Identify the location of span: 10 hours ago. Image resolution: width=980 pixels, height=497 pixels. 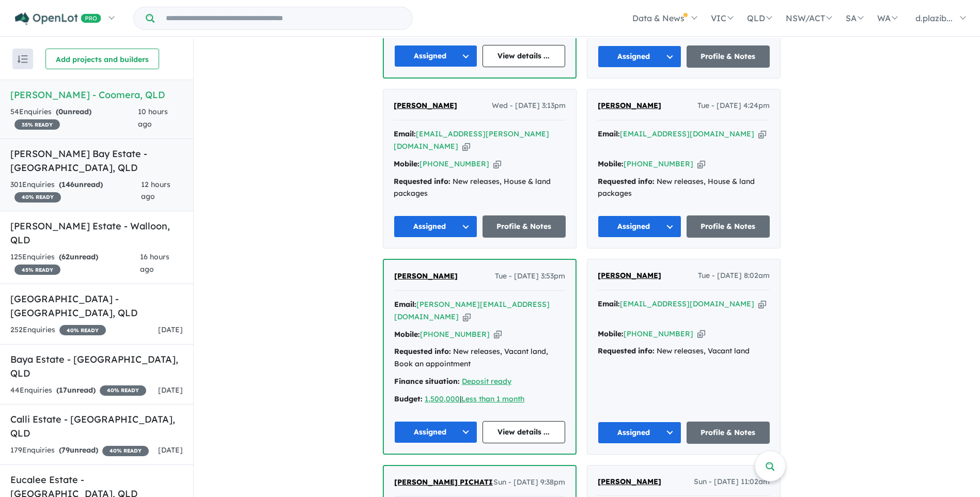
(153, 118).